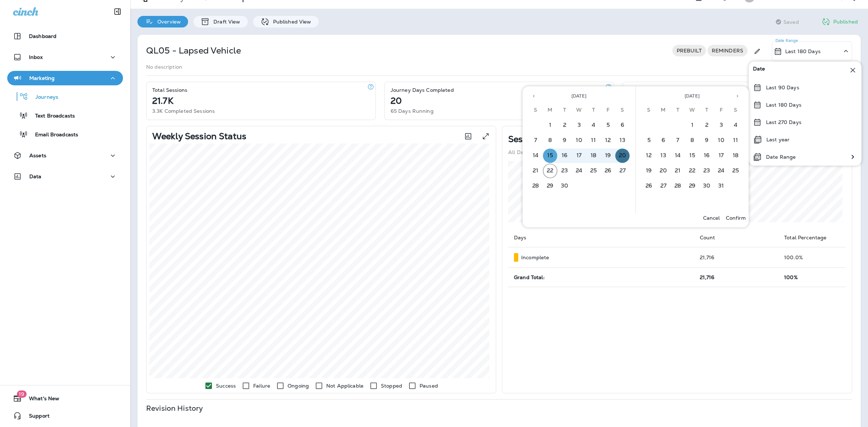 This screenshot has width=868, height=427. I want to click on button: 1, so click(550, 126).